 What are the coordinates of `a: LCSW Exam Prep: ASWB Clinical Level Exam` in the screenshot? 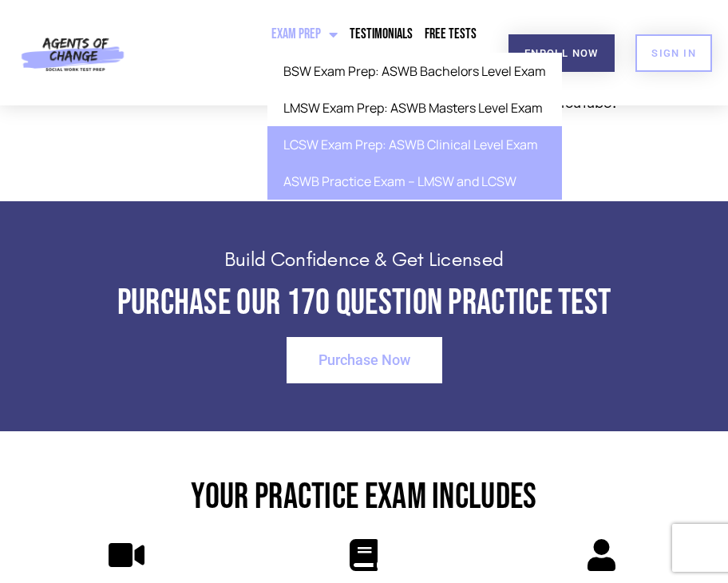 It's located at (414, 144).